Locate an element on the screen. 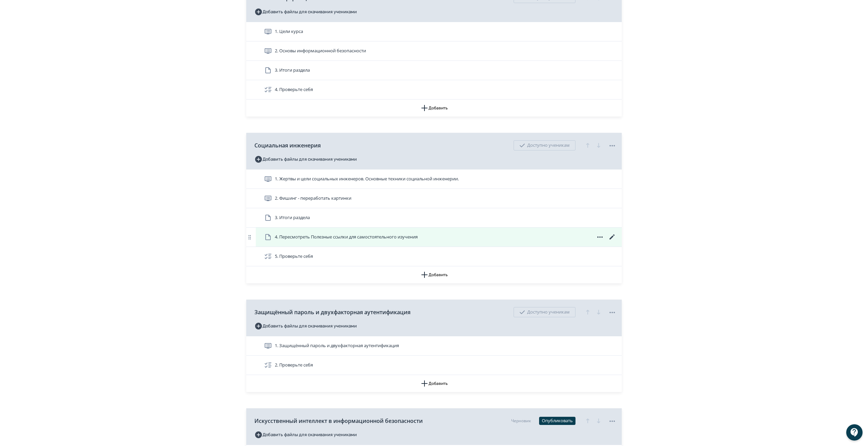 This screenshot has height=446, width=868. div: 1. Жертвы и цели социальных инженеров. Основные техники социальной инженерии. is located at coordinates (434, 179).